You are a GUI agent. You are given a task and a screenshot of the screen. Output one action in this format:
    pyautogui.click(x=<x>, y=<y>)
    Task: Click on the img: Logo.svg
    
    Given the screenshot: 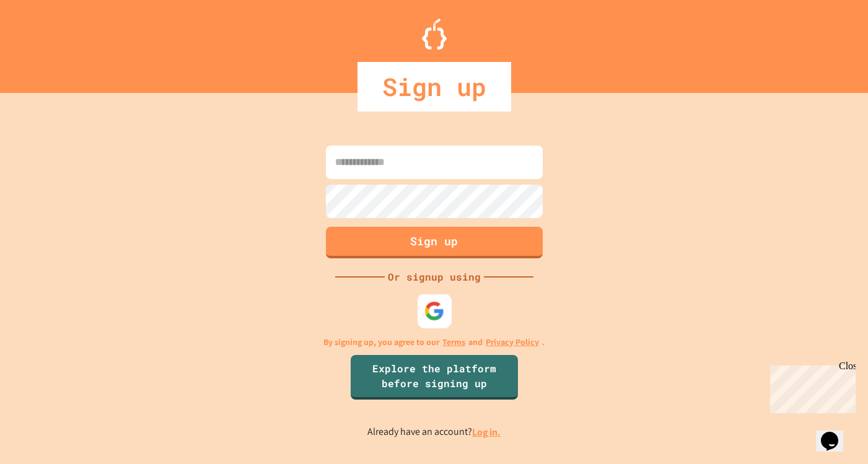 What is the action you would take?
    pyautogui.click(x=434, y=34)
    